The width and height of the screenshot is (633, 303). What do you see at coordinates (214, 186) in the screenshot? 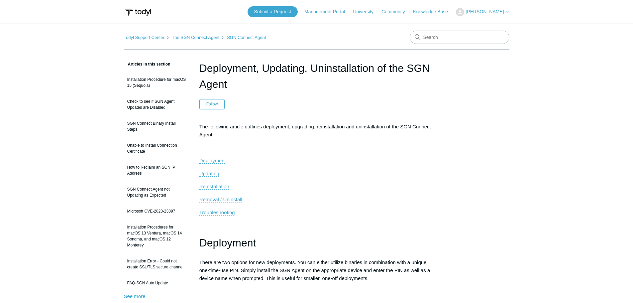
I see `a: Reinstallation` at bounding box center [214, 186].